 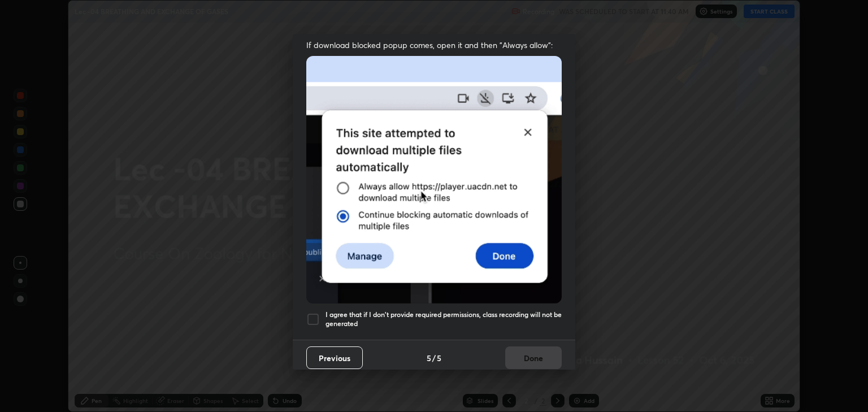 I want to click on span: If download blocked popup comes, open it and then "Always allow":, so click(x=434, y=44).